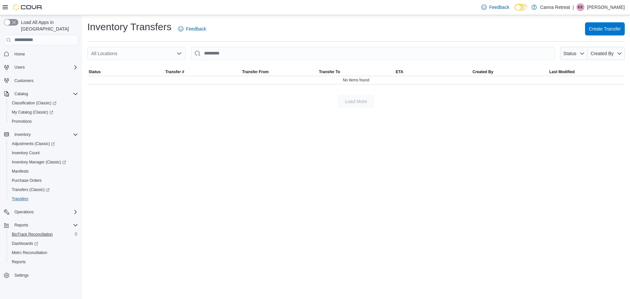 The width and height of the screenshot is (630, 299). Describe the element at coordinates (202, 72) in the screenshot. I see `button: Transfer #` at that location.